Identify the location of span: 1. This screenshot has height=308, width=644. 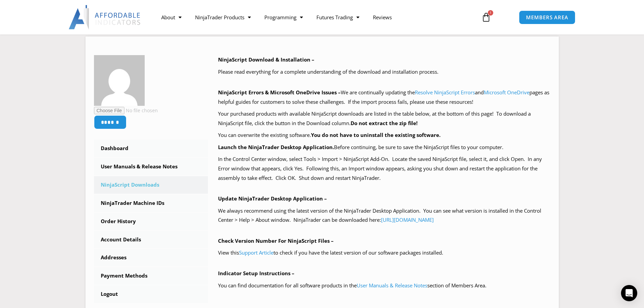
(490, 13).